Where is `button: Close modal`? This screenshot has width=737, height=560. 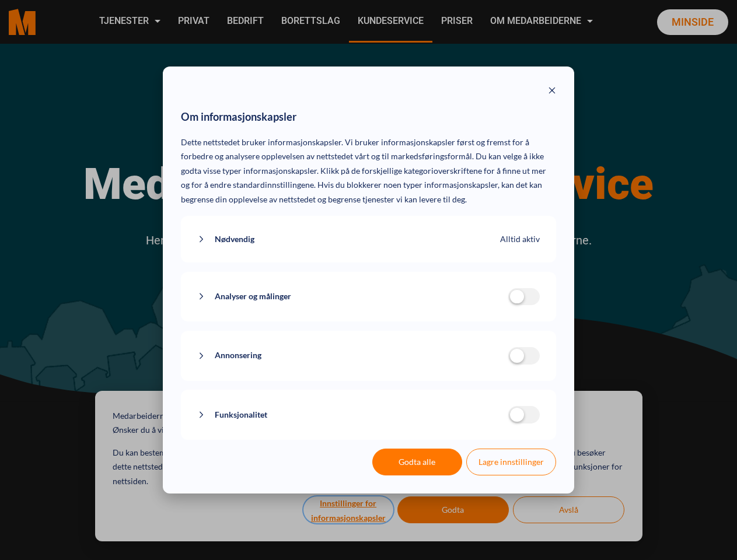
button: Close modal is located at coordinates (552, 92).